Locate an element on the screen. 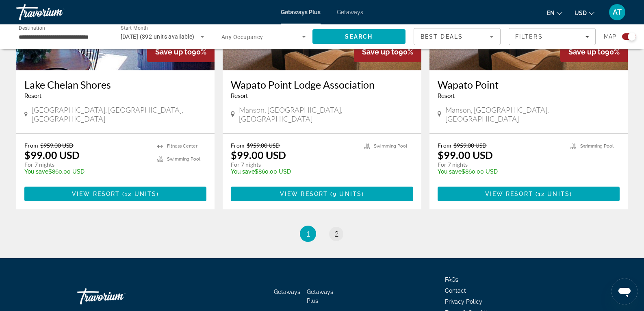  span: Best Deals is located at coordinates (441, 37).